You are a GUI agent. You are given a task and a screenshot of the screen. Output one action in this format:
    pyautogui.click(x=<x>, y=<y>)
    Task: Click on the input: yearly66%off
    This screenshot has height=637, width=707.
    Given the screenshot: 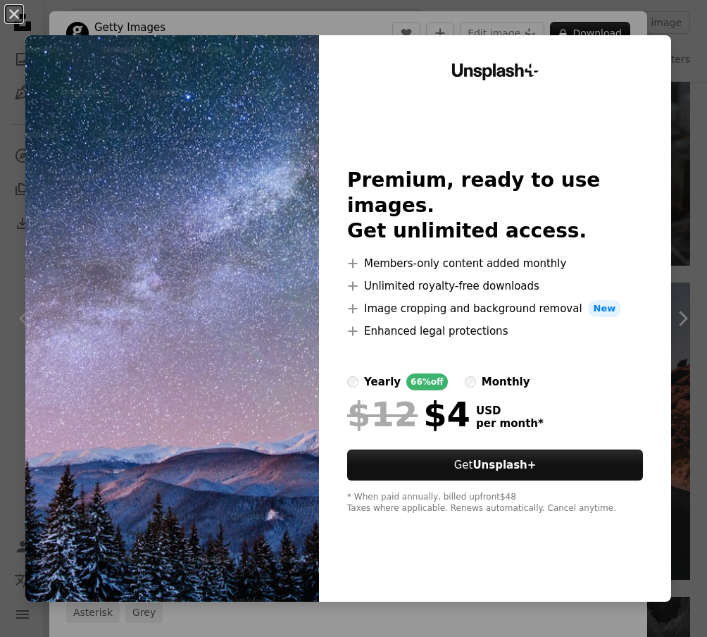 What is the action you would take?
    pyautogui.click(x=353, y=382)
    